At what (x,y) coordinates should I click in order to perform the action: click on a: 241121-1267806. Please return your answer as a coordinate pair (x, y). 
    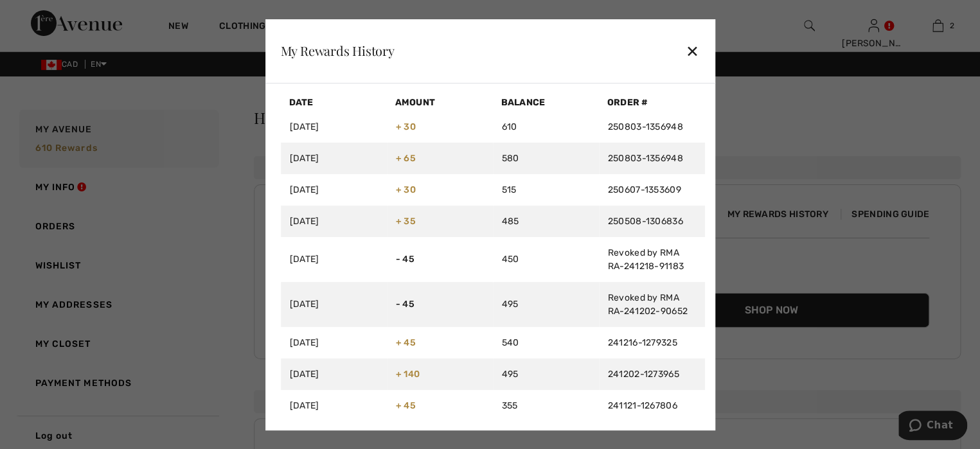
    Looking at the image, I should click on (642, 405).